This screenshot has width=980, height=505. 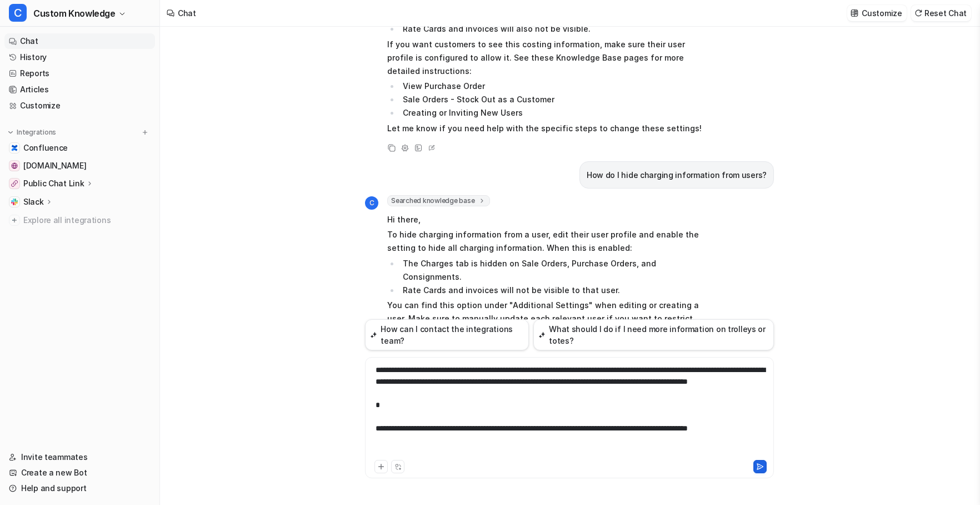 I want to click on img: reset, so click(x=918, y=12).